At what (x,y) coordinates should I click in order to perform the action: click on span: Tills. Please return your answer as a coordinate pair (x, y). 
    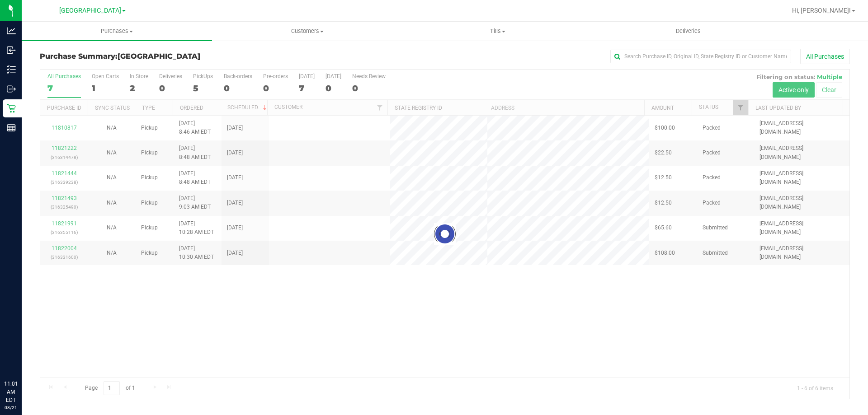
    Looking at the image, I should click on (497, 31).